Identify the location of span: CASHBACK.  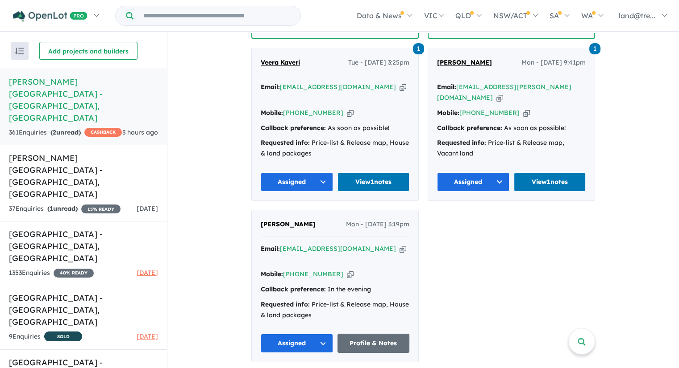
(103, 132).